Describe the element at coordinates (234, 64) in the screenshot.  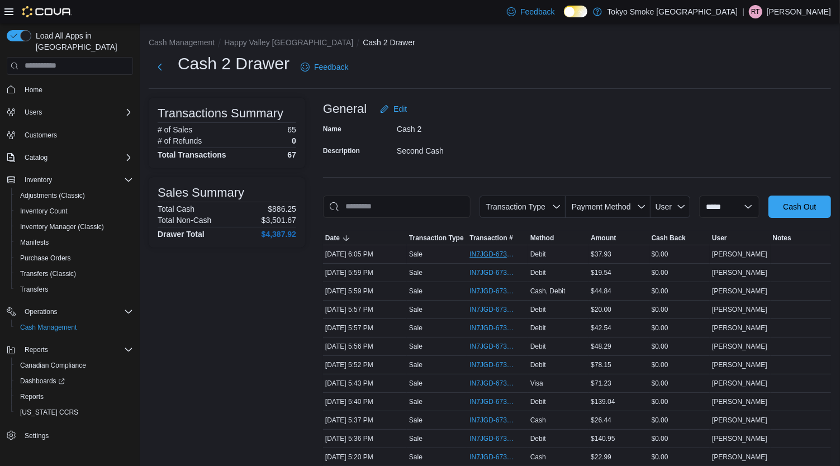
I see `h1: Cash 2 Drawer` at that location.